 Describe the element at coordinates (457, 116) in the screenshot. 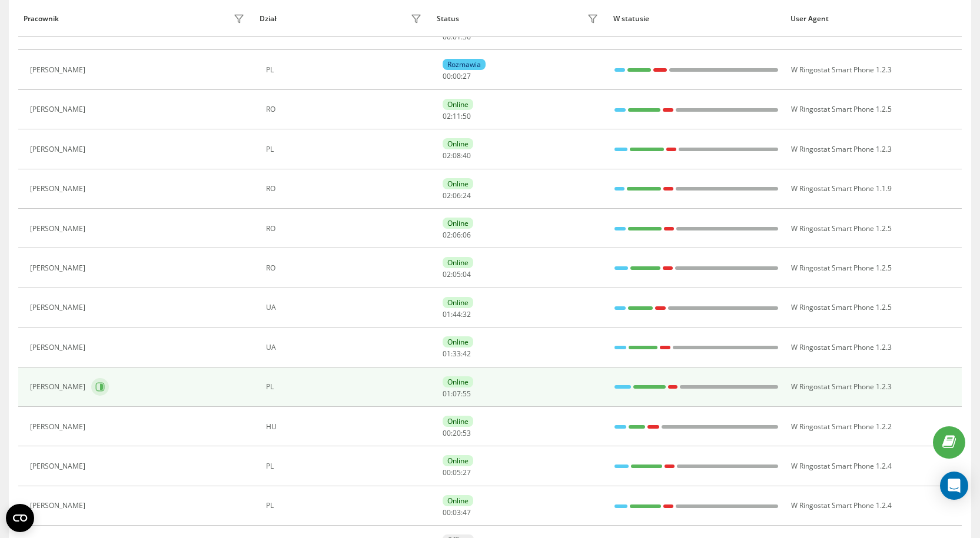

I see `span: 11` at that location.